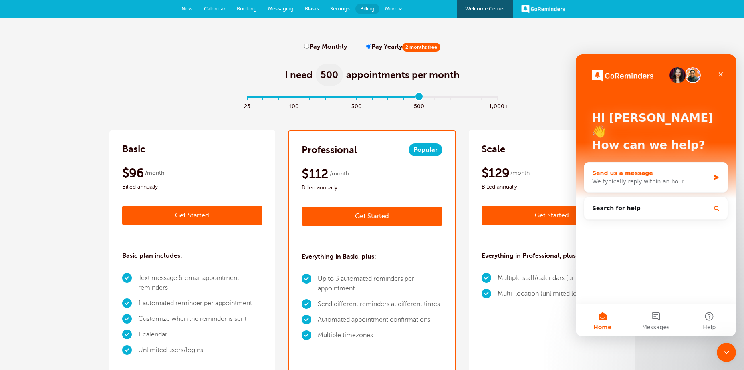 The height and width of the screenshot is (370, 744). What do you see at coordinates (133, 173) in the screenshot?
I see `span: $96` at bounding box center [133, 173].